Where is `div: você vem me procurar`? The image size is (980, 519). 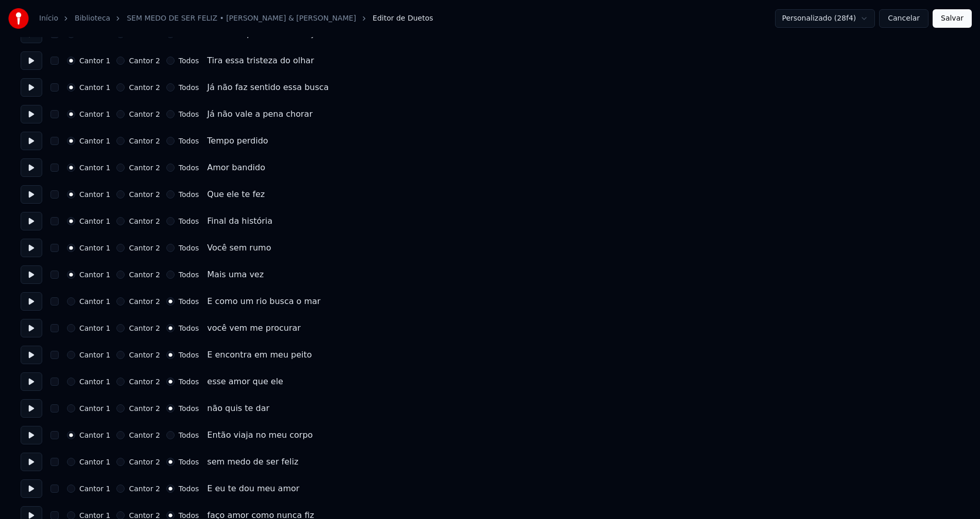 div: você vem me procurar is located at coordinates (254, 328).